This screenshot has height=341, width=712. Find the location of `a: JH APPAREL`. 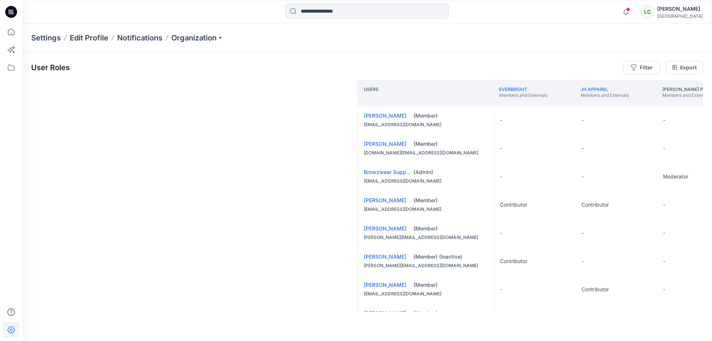

a: JH APPAREL is located at coordinates (594, 89).